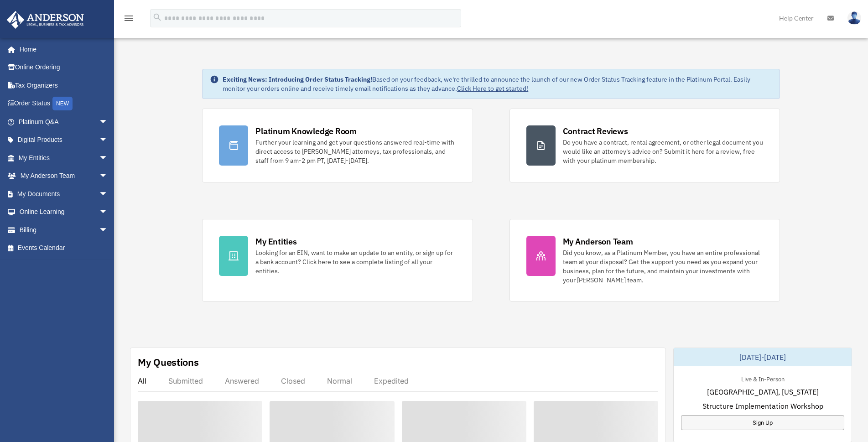  What do you see at coordinates (64, 67) in the screenshot?
I see `a: Online Ordering` at bounding box center [64, 67].